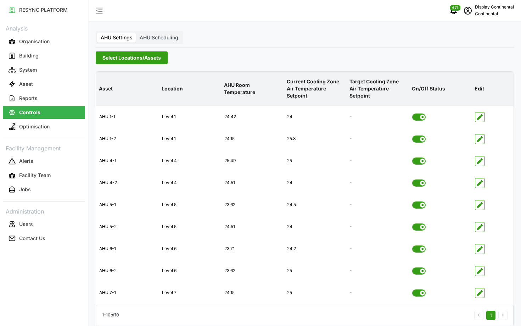  What do you see at coordinates (117, 37) in the screenshot?
I see `span: AHU Settings` at bounding box center [117, 37].